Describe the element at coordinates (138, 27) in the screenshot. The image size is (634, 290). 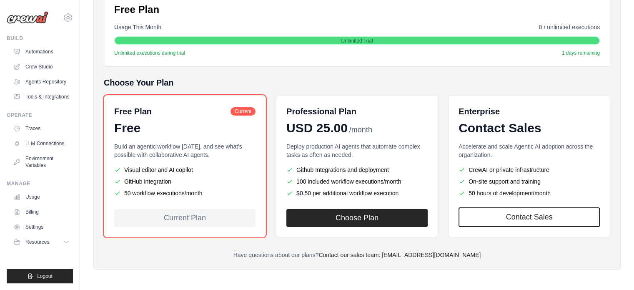
I see `span: Usage This Month` at that location.